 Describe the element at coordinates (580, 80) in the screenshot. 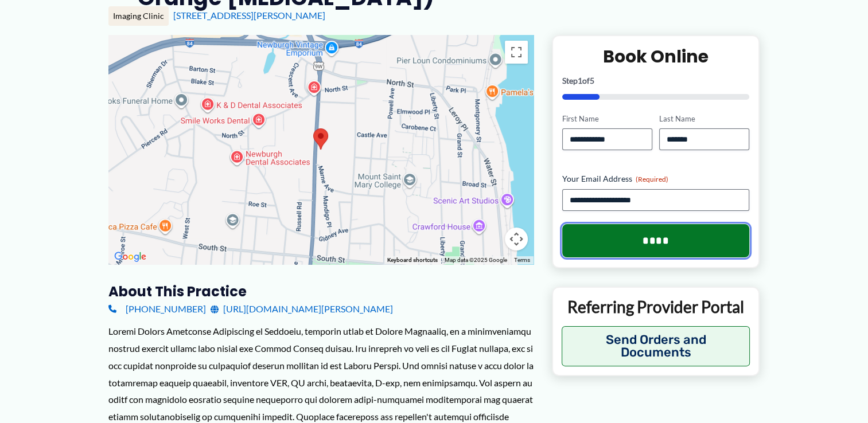

I see `span: 1` at that location.